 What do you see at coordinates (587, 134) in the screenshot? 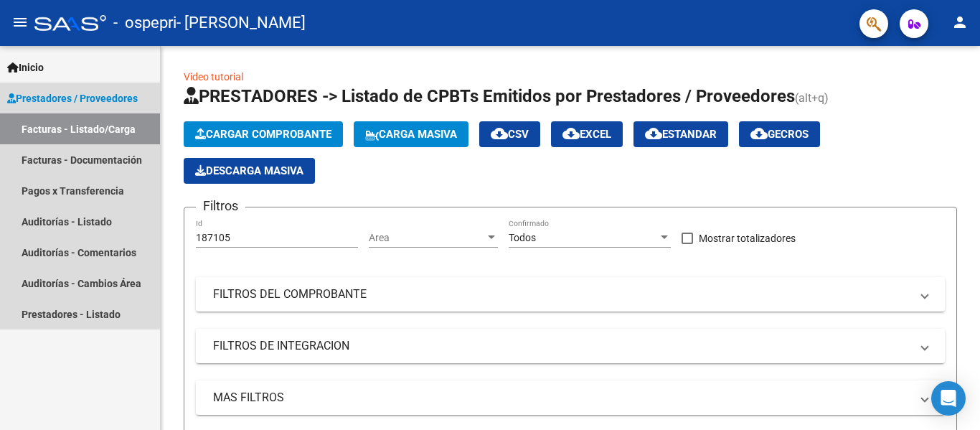
I see `button: EXCEL` at bounding box center [587, 134].